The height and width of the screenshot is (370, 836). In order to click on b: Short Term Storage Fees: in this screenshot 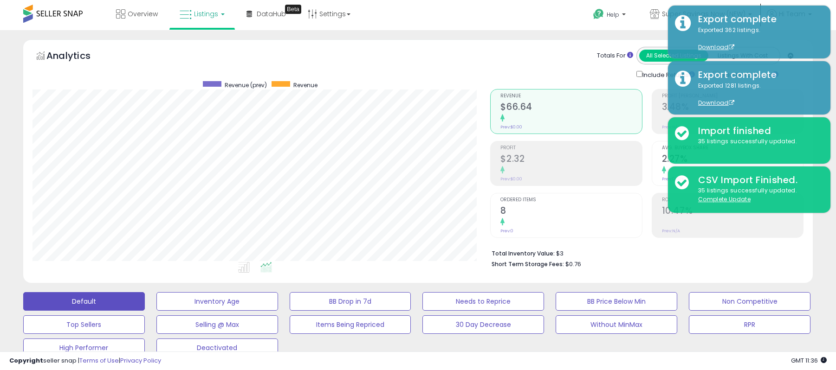, I will do `click(528, 264)`.